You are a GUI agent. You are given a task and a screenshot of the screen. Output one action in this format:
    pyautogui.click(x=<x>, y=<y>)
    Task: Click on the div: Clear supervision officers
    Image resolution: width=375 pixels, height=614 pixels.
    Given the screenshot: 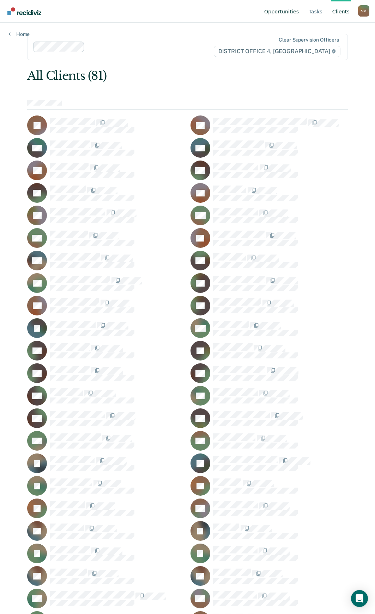 What is the action you would take?
    pyautogui.click(x=308, y=40)
    